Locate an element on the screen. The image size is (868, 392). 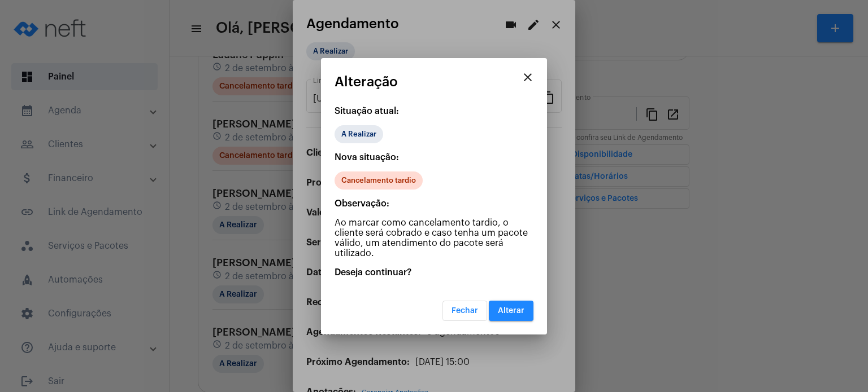
mat-icon: close is located at coordinates (528, 78).